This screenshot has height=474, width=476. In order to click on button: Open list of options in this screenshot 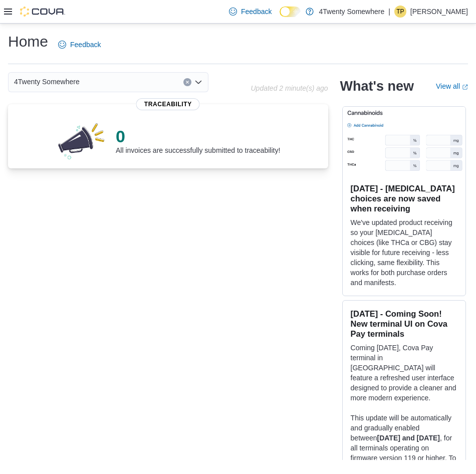, I will do `click(198, 82)`.